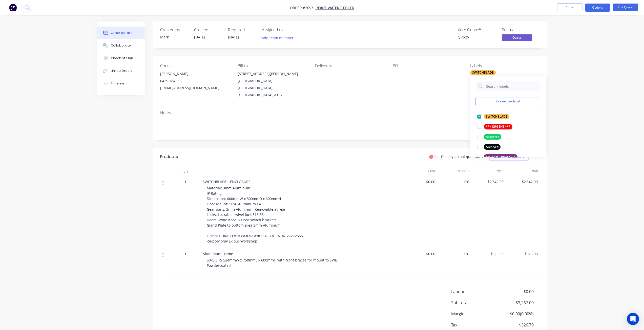 The image size is (644, 330). What do you see at coordinates (474, 325) in the screenshot?
I see `span: Tax` at bounding box center [474, 325].